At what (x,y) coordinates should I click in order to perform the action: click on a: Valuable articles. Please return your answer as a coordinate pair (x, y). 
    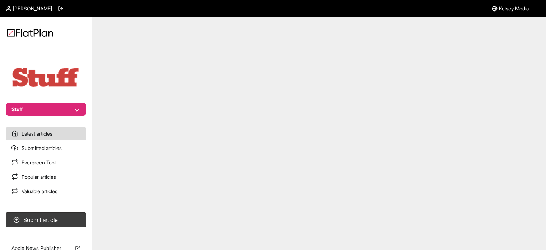
    Looking at the image, I should click on (46, 191).